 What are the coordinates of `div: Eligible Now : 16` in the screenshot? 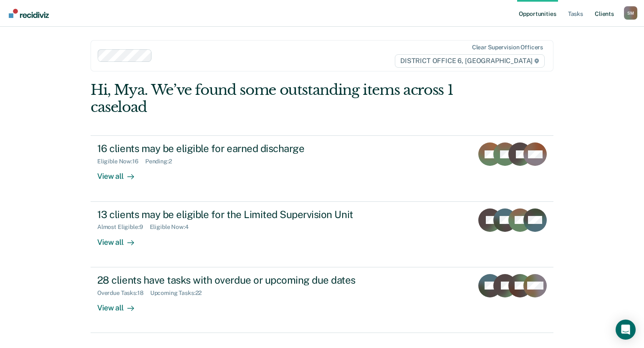 It's located at (121, 161).